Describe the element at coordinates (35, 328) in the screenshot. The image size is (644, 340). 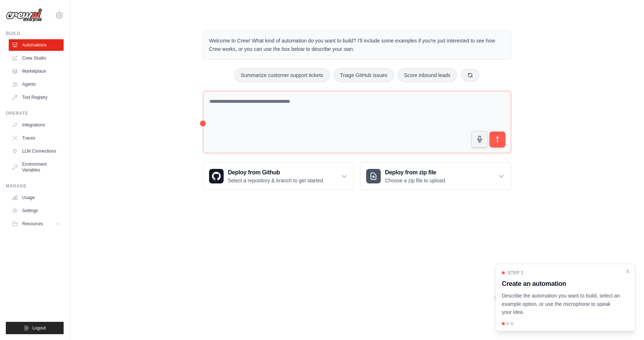
I see `button: Logout` at that location.